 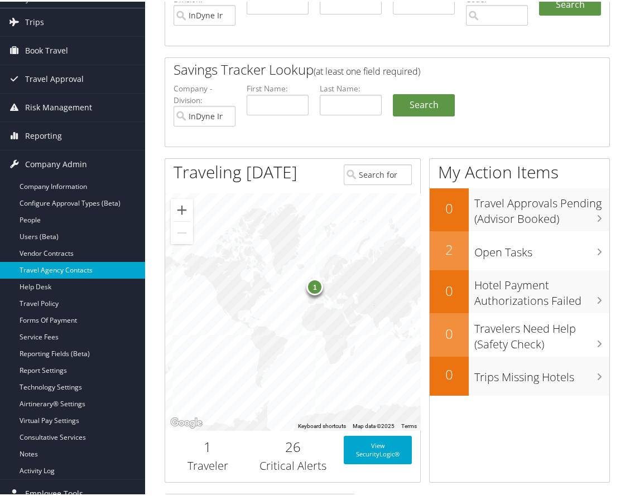 What do you see at coordinates (366, 70) in the screenshot?
I see `span: (at least one field required)` at bounding box center [366, 70].